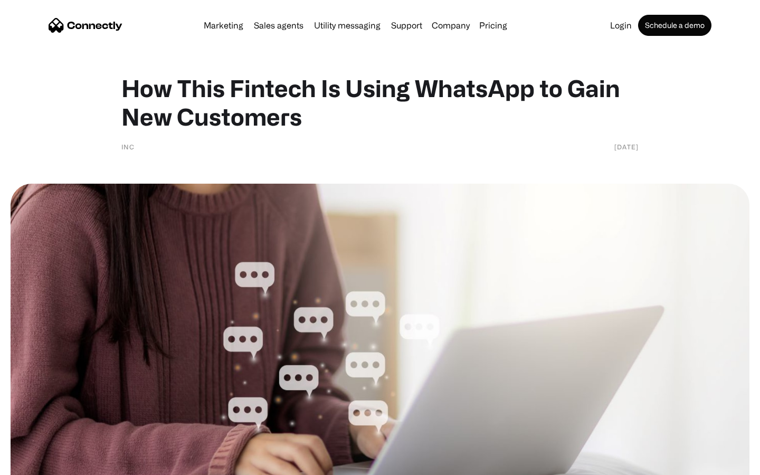  I want to click on a: Marketing, so click(223, 25).